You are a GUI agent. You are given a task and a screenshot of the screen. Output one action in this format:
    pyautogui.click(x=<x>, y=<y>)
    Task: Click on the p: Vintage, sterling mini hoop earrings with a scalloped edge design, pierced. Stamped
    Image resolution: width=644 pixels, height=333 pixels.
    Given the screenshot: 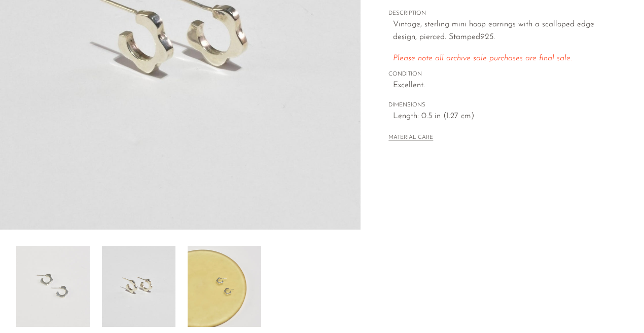 What is the action you would take?
    pyautogui.click(x=504, y=31)
    